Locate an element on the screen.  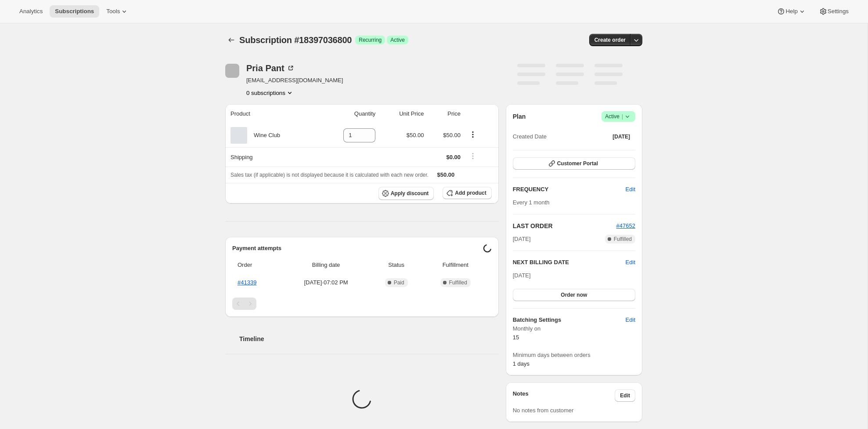
h6: Batching Settings is located at coordinates (569, 320).